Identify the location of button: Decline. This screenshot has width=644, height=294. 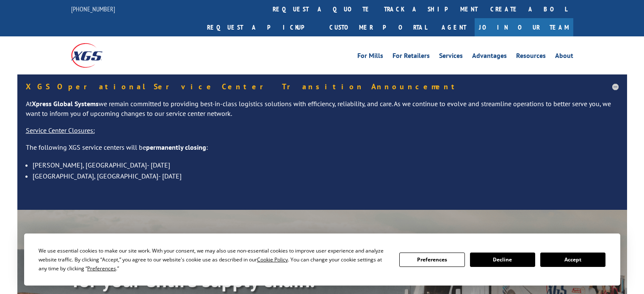
(503, 260).